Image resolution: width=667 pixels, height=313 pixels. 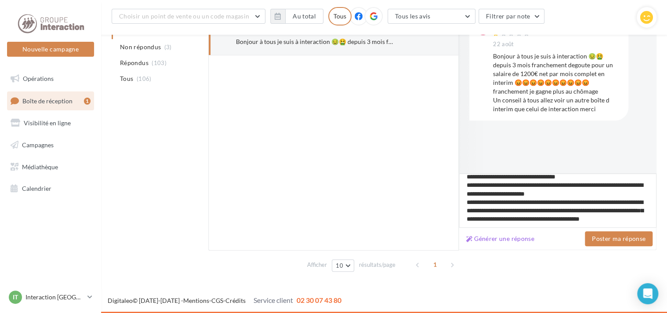 What do you see at coordinates (431, 16) in the screenshot?
I see `button: Tous les avis` at bounding box center [431, 16].